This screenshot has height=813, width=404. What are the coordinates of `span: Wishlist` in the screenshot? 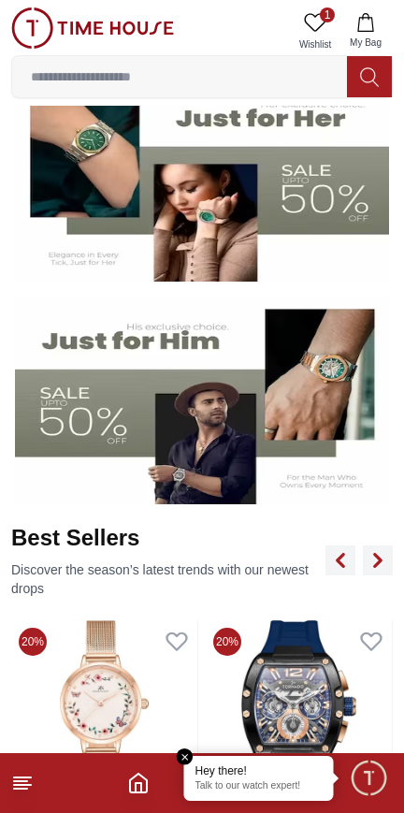 It's located at (315, 44).